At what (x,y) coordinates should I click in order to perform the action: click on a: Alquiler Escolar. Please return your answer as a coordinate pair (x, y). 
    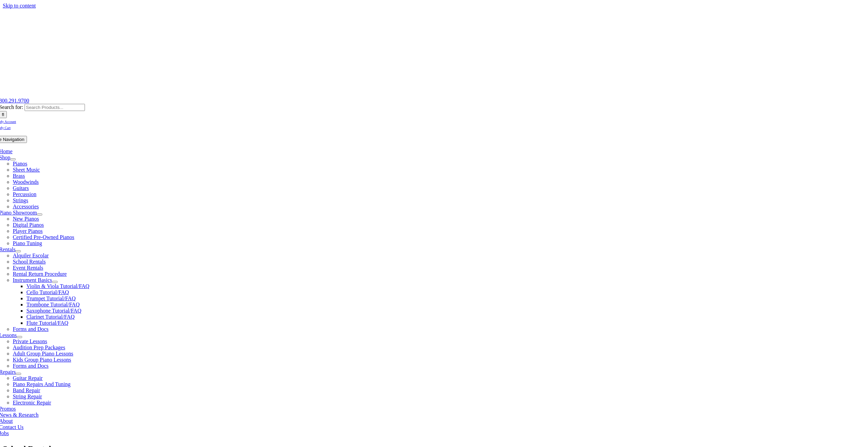
    Looking at the image, I should click on (30, 256).